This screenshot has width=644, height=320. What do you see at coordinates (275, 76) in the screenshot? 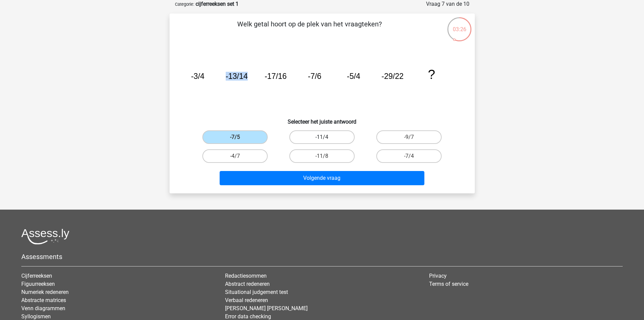
I see `tspan: -17/16` at bounding box center [275, 76].